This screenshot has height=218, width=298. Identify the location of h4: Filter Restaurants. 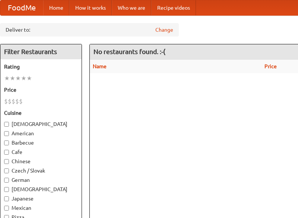
(41, 52).